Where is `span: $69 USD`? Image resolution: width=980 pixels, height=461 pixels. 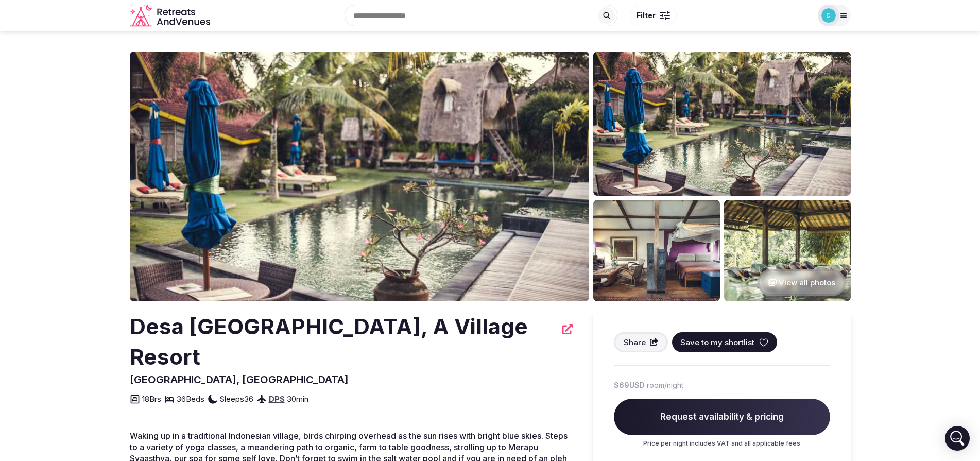
span: $69 USD is located at coordinates (629, 385).